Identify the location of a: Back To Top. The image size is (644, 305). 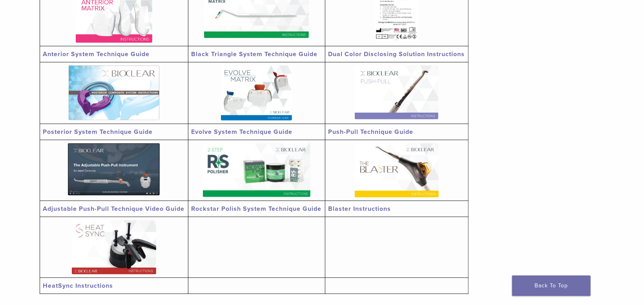
(551, 286).